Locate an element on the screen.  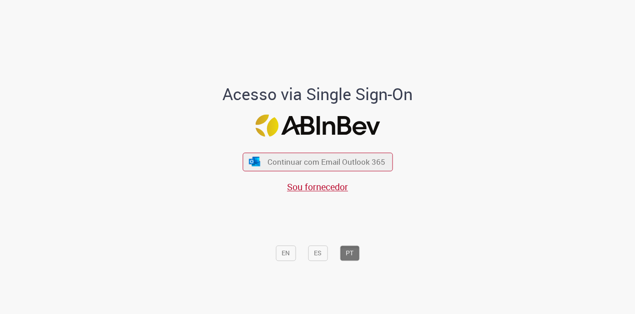
button: ES is located at coordinates (317, 253).